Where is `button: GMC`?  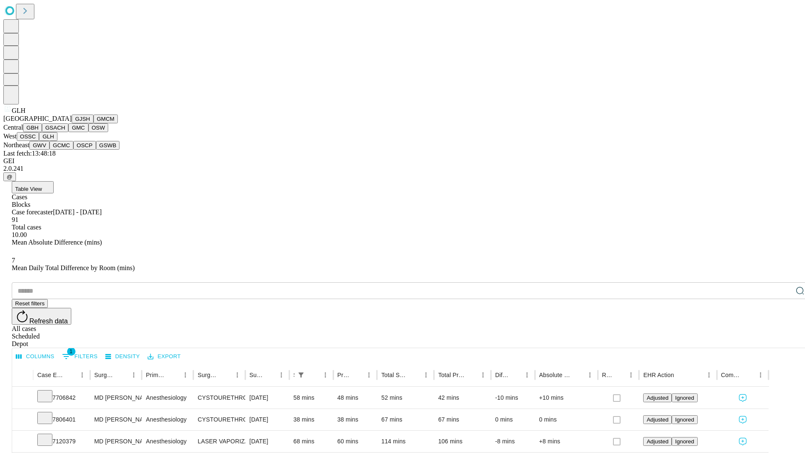
button: GMC is located at coordinates (78, 127).